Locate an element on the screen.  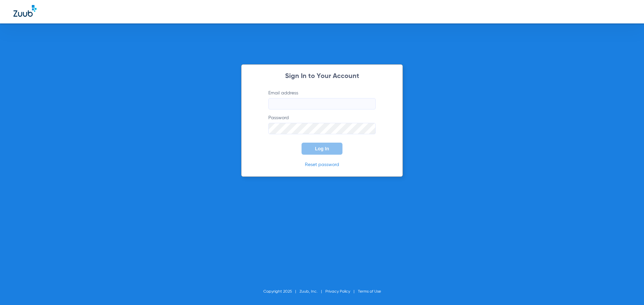
label: Email address is located at coordinates (322, 100).